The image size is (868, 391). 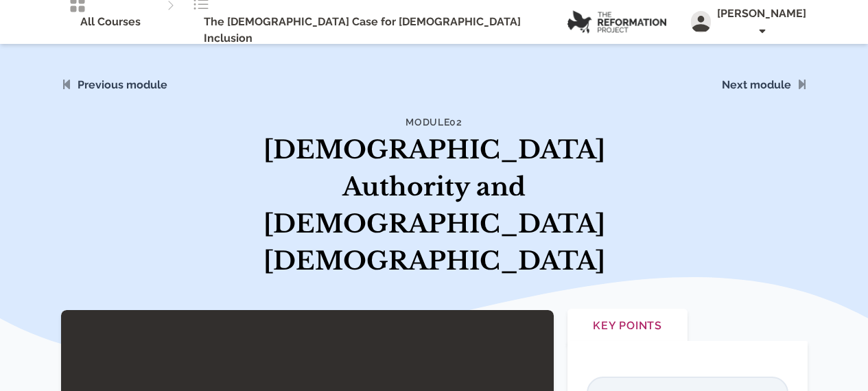 I want to click on h4: Module 02, so click(x=434, y=122).